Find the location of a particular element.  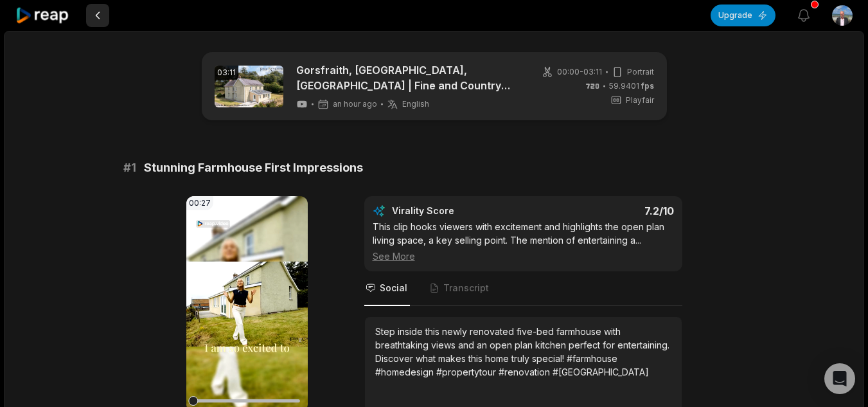

div: This clip hooks viewers with excitement and highlights the open plan living space, a key selling ... is located at coordinates (523, 242).